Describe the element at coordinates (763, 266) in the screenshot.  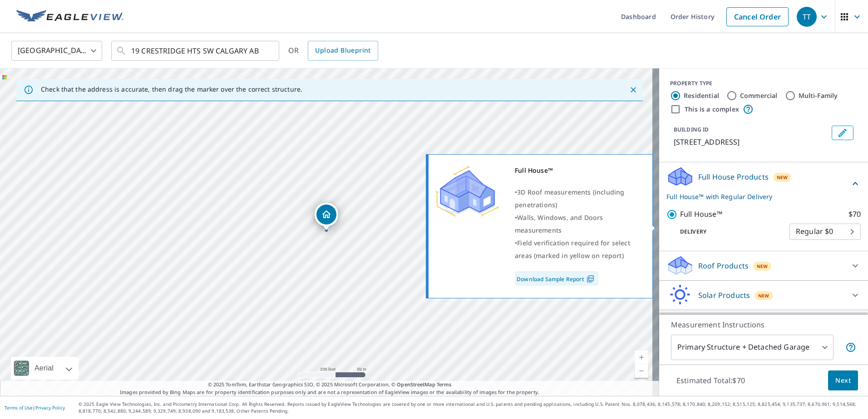
I see `div: Roof ProductsNew` at that location.